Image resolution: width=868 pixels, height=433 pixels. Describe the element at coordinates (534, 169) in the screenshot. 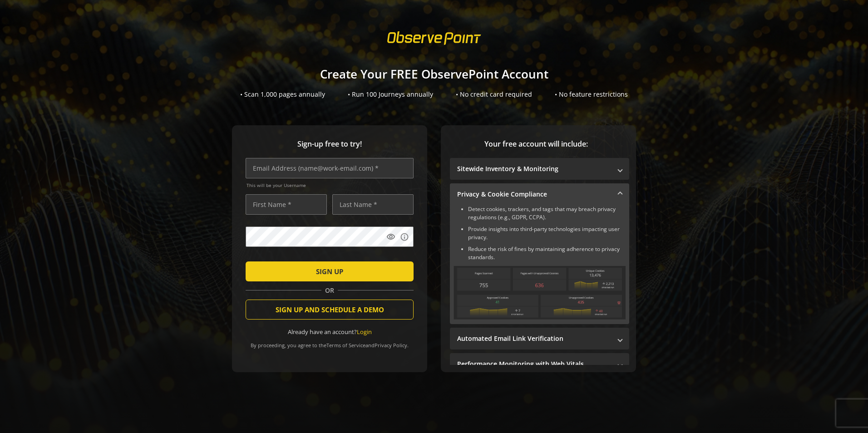

I see `mat-panel-title: Sitewide Inventory & Monitoring` at that location.